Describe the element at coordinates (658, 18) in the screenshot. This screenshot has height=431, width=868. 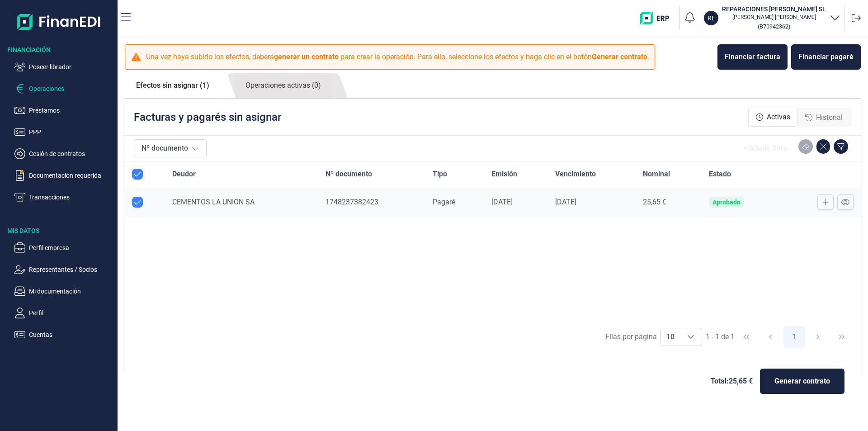
I see `img: erp` at that location.